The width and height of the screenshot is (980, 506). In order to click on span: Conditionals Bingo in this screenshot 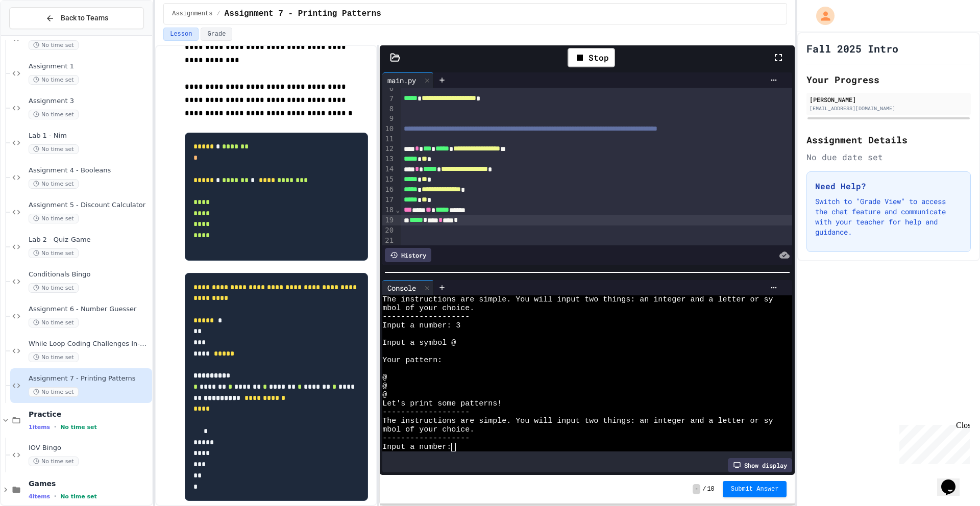, I will do `click(90, 274)`.